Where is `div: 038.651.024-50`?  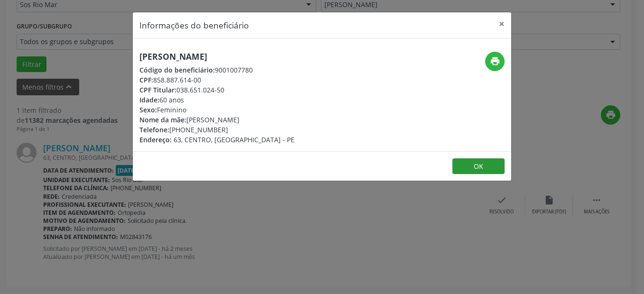 div: 038.651.024-50 is located at coordinates (217, 90).